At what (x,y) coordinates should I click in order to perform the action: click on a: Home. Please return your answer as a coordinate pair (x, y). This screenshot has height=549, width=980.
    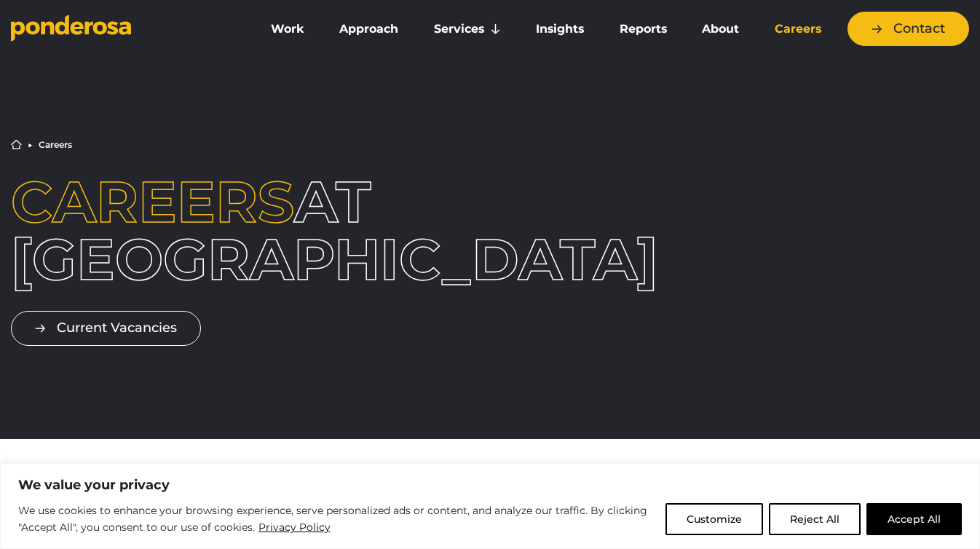
    Looking at the image, I should click on (16, 144).